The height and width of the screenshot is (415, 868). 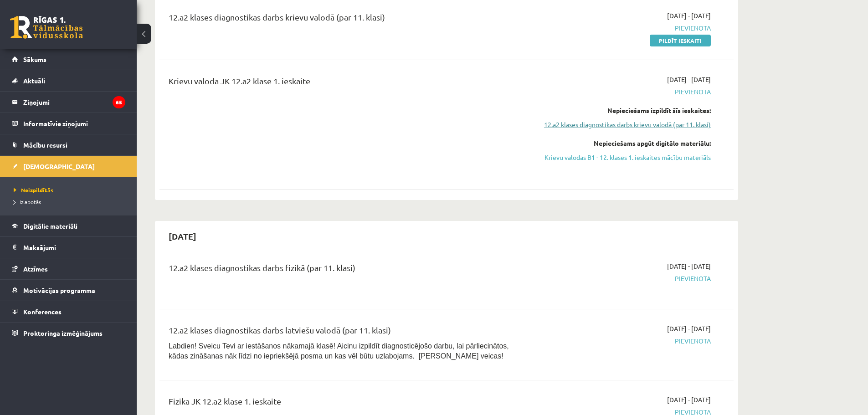 I want to click on div: Nepieciešams apgūt digitālo materiālu:, so click(x=625, y=143).